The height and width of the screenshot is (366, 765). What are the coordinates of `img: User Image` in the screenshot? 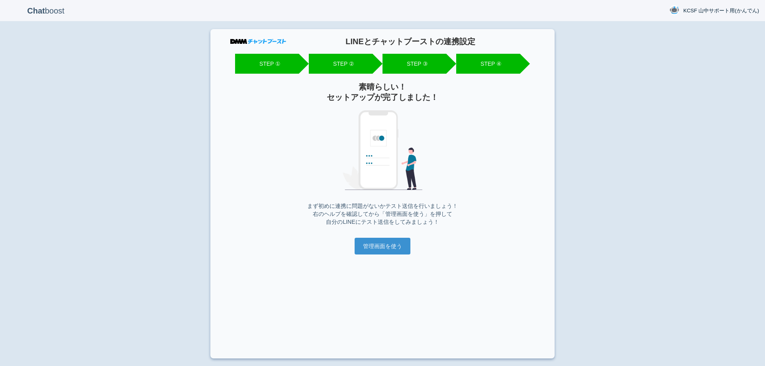 It's located at (674, 10).